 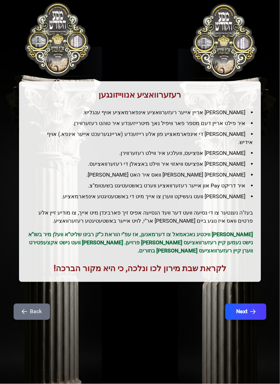 What do you see at coordinates (142, 186) in the screenshot?
I see `li: איר דריקט Pay און אייער רעזערוואציע ווערט באשטעטיגט בשעטומ"צ.` at bounding box center [142, 186].